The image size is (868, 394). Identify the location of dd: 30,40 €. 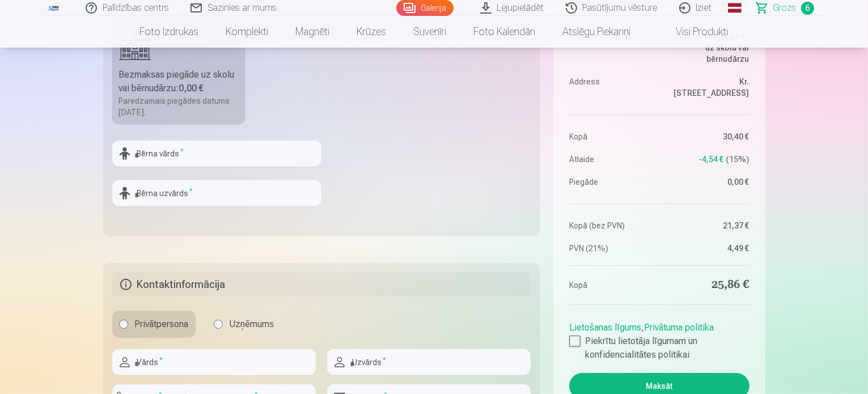
(706, 136).